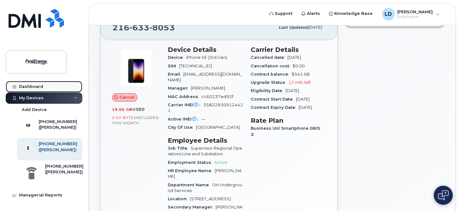 The height and width of the screenshot is (211, 459). What do you see at coordinates (179, 199) in the screenshot?
I see `span: Location` at bounding box center [179, 199].